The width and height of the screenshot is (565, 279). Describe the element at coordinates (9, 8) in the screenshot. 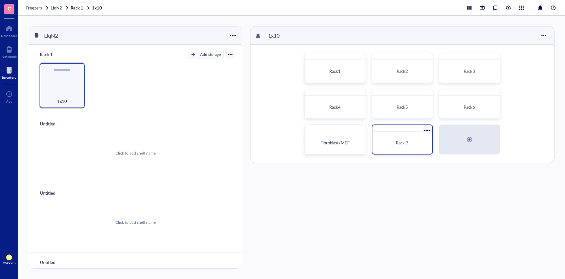

I see `span: C` at that location.